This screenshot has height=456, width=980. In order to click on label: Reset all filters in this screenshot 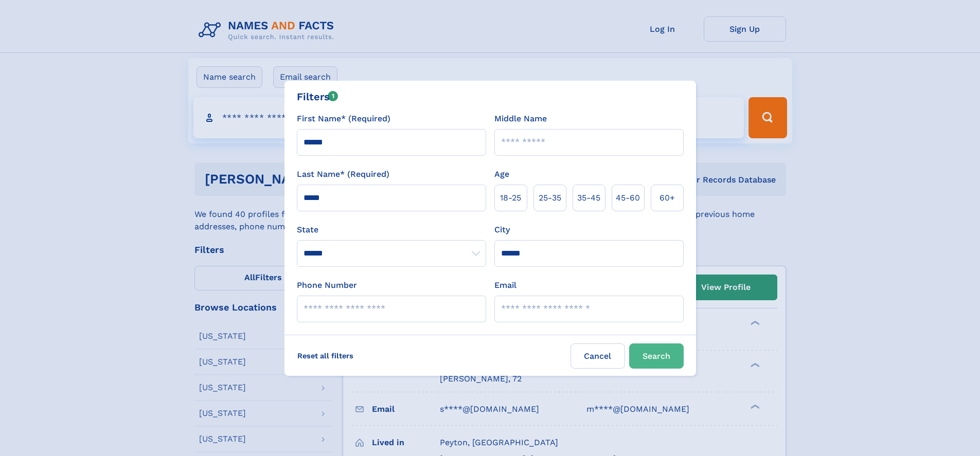, I will do `click(326, 356)`.